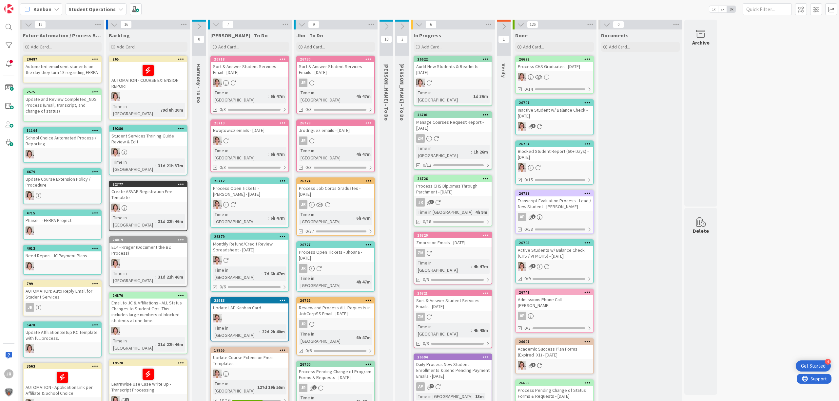  What do you see at coordinates (454, 179) in the screenshot?
I see `div: 26726` at bounding box center [454, 179].